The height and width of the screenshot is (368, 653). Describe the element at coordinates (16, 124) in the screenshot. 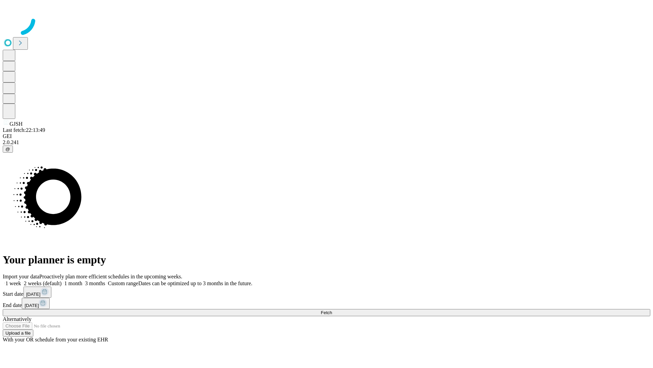

I see `span: GJSH` at that location.